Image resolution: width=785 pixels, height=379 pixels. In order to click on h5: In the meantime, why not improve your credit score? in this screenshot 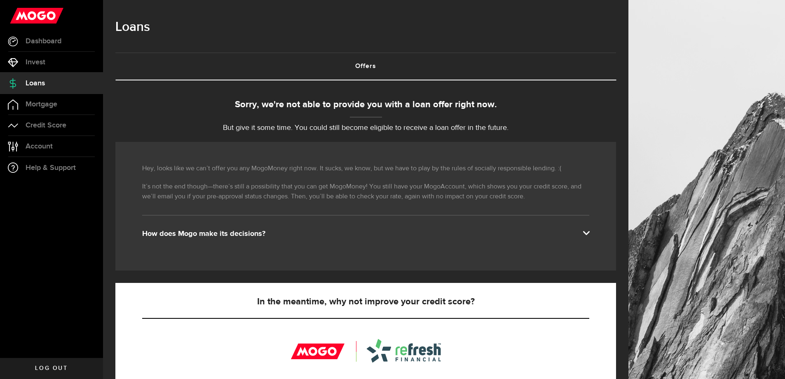, I will do `click(365, 302)`.